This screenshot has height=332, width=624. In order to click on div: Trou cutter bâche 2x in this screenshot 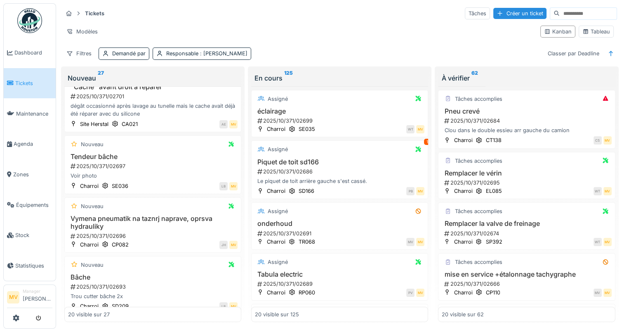, I will do `click(153, 296)`.